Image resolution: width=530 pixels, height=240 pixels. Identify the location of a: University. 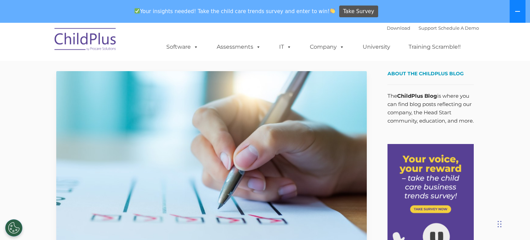
(377, 47).